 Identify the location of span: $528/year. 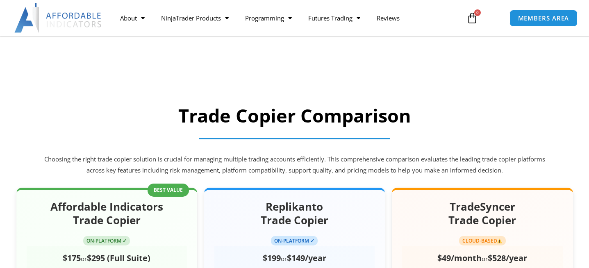
(507, 258).